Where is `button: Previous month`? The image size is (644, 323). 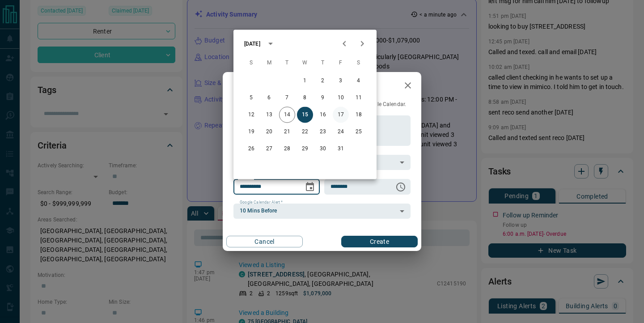
button: Previous month is located at coordinates (345, 44).